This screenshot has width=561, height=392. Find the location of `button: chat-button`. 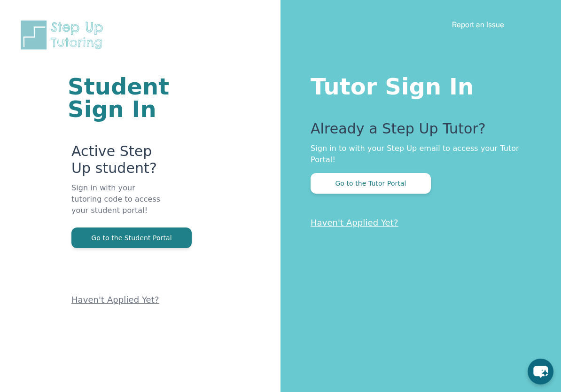

button: chat-button is located at coordinates (540, 371).